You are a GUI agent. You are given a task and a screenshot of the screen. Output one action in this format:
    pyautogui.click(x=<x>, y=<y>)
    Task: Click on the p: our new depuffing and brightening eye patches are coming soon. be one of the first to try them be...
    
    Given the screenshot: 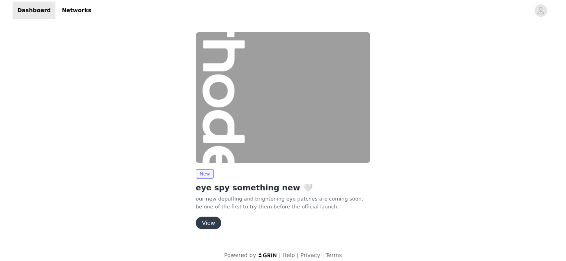 What is the action you would take?
    pyautogui.click(x=283, y=203)
    